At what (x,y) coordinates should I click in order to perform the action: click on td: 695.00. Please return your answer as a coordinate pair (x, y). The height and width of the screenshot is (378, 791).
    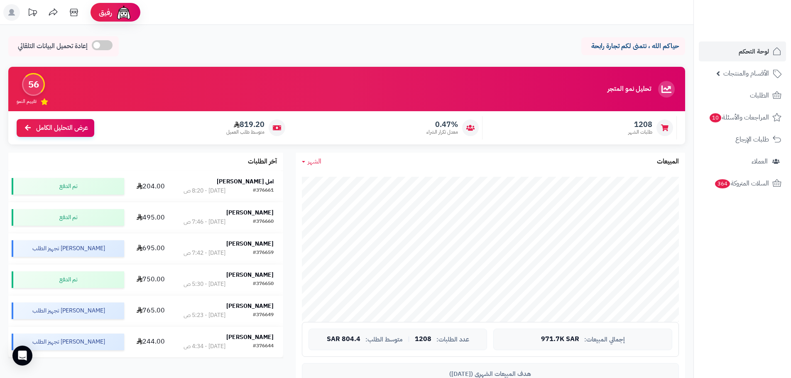
    Looking at the image, I should click on (151, 249).